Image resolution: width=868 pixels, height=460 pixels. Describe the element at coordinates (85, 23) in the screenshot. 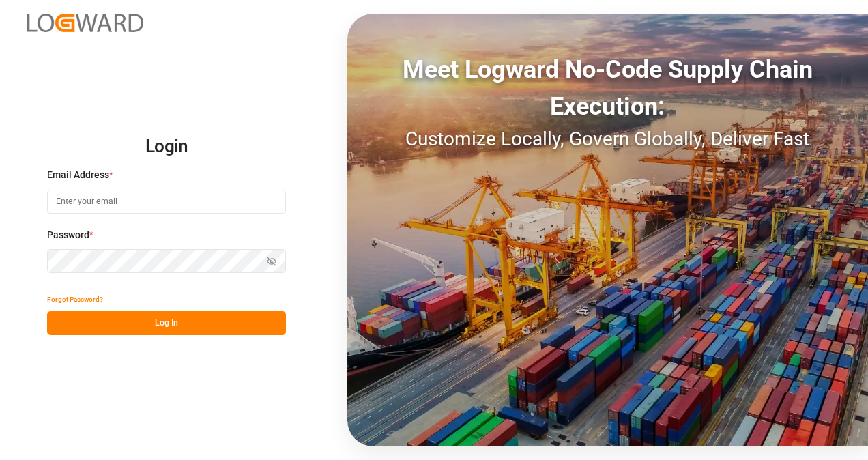

I see `img: Logward_new_orange.png` at that location.